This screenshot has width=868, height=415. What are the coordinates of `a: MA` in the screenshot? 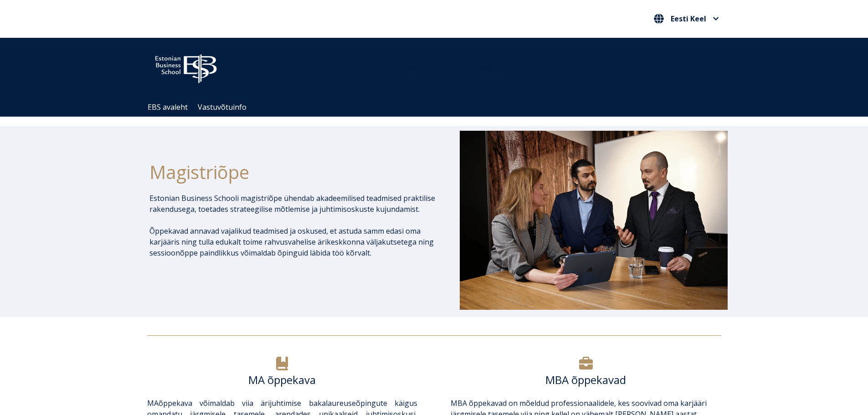 It's located at (152, 403).